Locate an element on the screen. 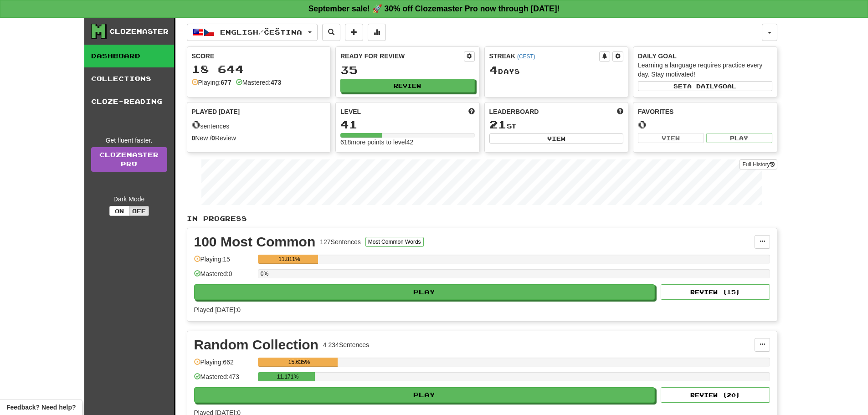 This screenshot has height=415, width=868. div: 0 is located at coordinates (705, 124).